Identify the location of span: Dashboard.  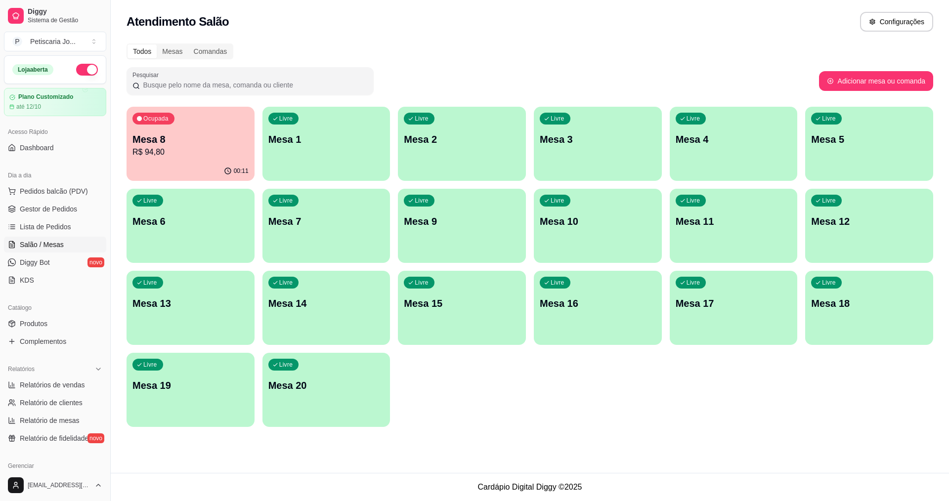
(37, 148).